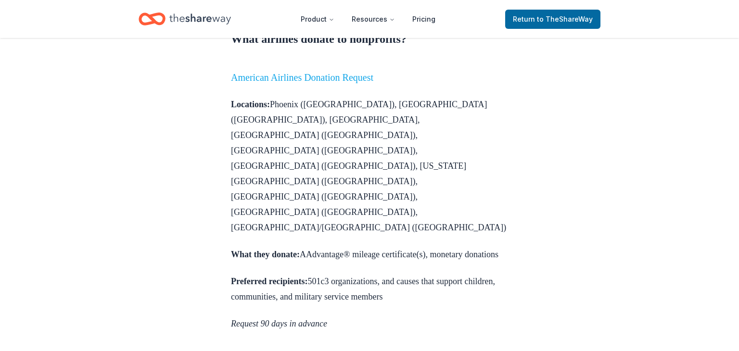 The image size is (739, 351). I want to click on span: to TheShareWay, so click(565, 19).